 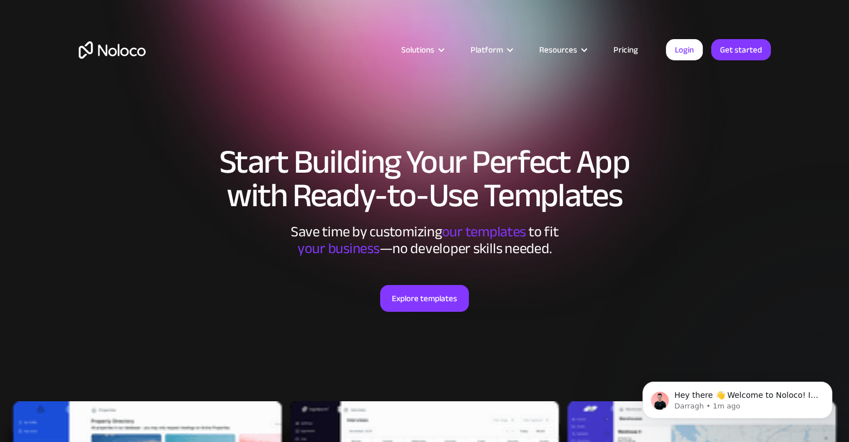 What do you see at coordinates (483, 231) in the screenshot?
I see `span: our templates` at bounding box center [483, 231].